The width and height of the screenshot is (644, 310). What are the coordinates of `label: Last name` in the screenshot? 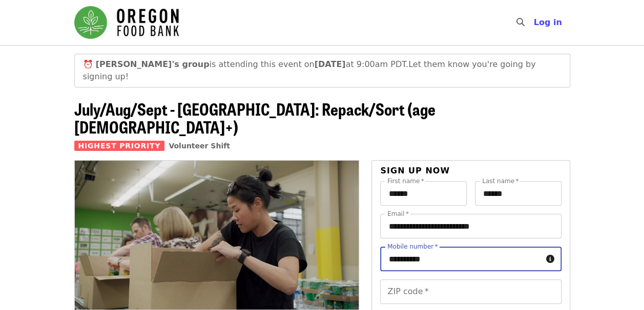 It's located at (500, 181).